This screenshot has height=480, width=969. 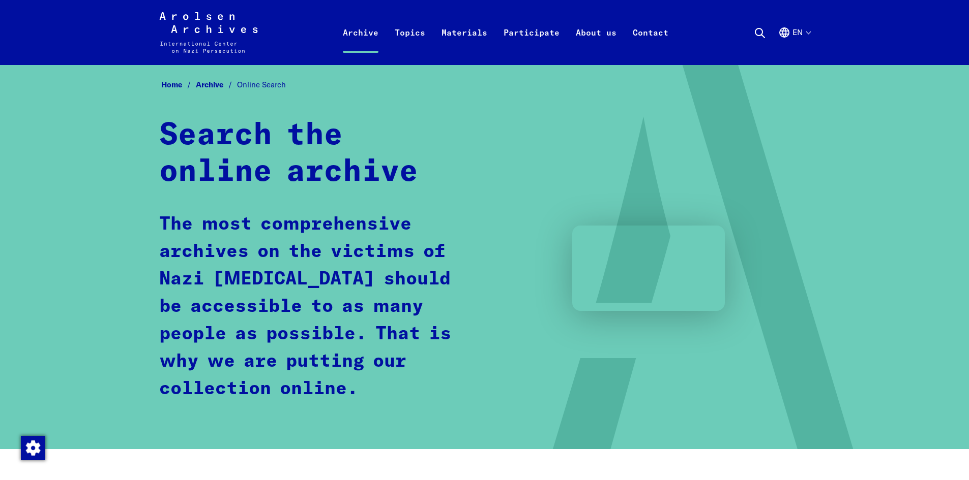 I want to click on a: Participate, so click(x=531, y=45).